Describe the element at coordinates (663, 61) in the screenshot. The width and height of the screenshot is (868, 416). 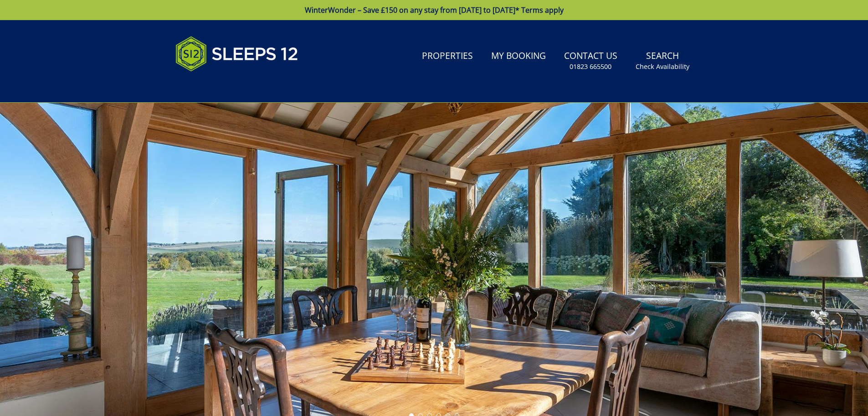
I see `a: SearchCheck Availability` at that location.